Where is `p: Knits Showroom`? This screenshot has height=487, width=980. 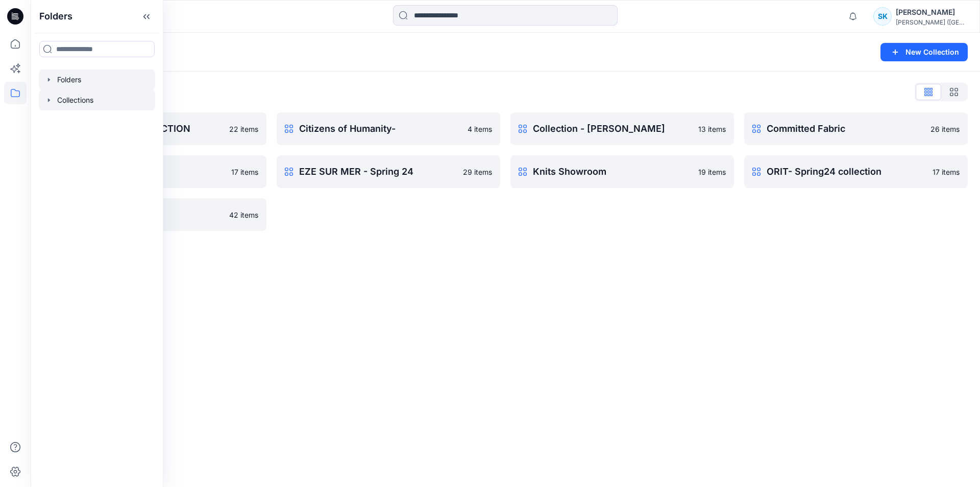
p: Knits Showroom is located at coordinates (613, 172).